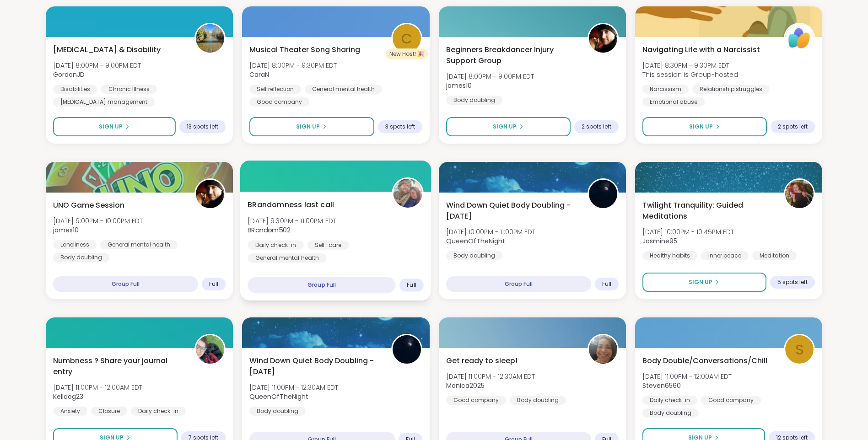 This screenshot has width=868, height=440. I want to click on img: GordonJD, so click(210, 39).